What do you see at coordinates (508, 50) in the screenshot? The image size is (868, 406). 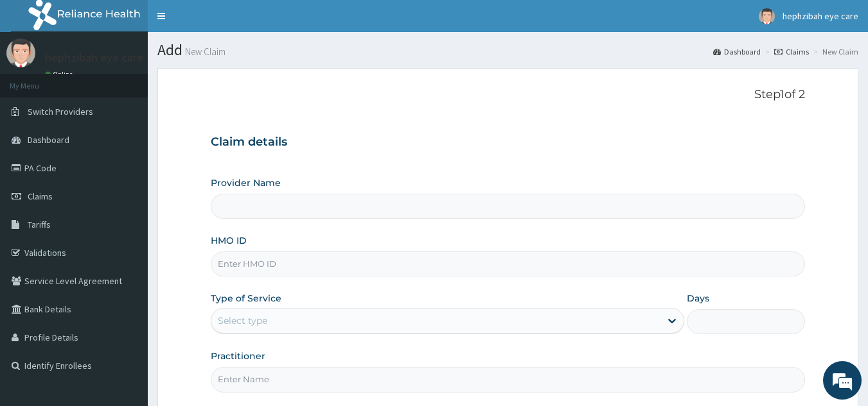 I see `h1: Add` at bounding box center [508, 50].